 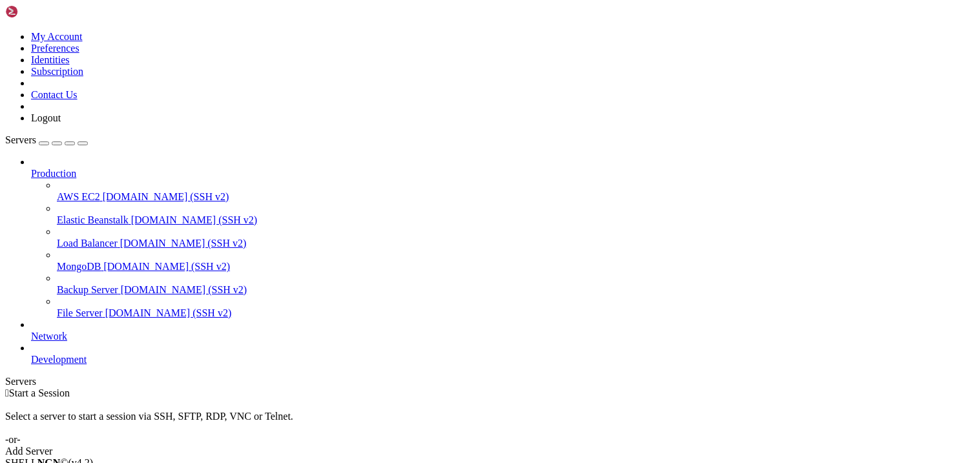 What do you see at coordinates (92, 219) in the screenshot?
I see `span: Elastic Beanstalk` at bounding box center [92, 219].